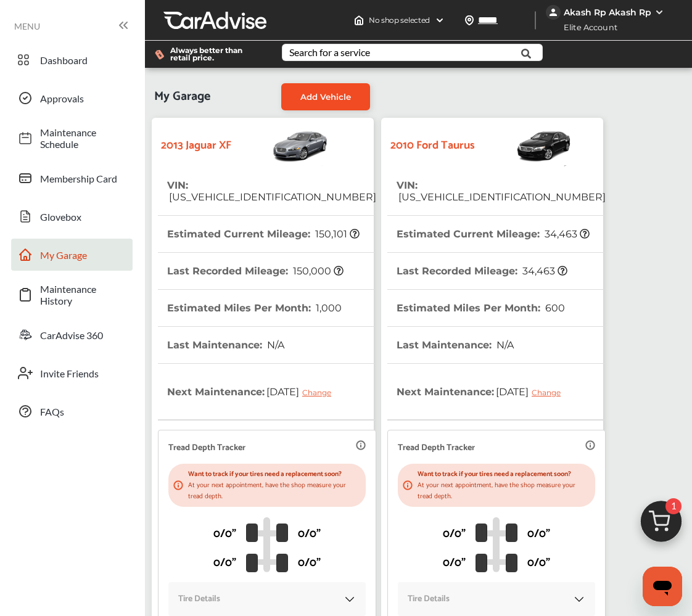 The image size is (692, 616). I want to click on a: My Garage, so click(71, 255).